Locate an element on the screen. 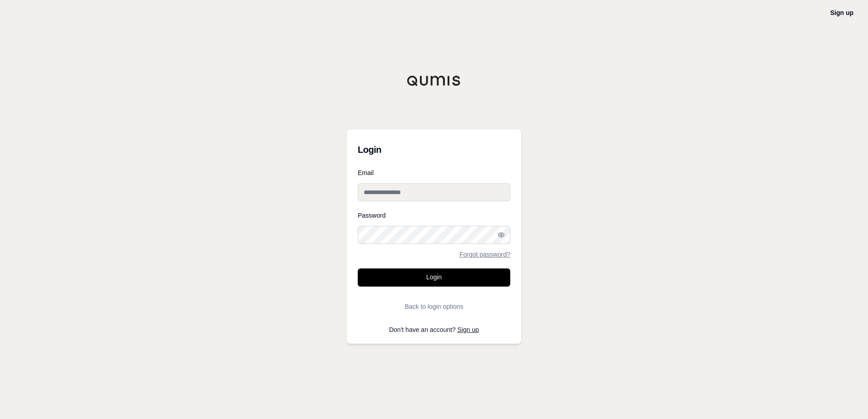 The width and height of the screenshot is (868, 419). h3: Login is located at coordinates (434, 150).